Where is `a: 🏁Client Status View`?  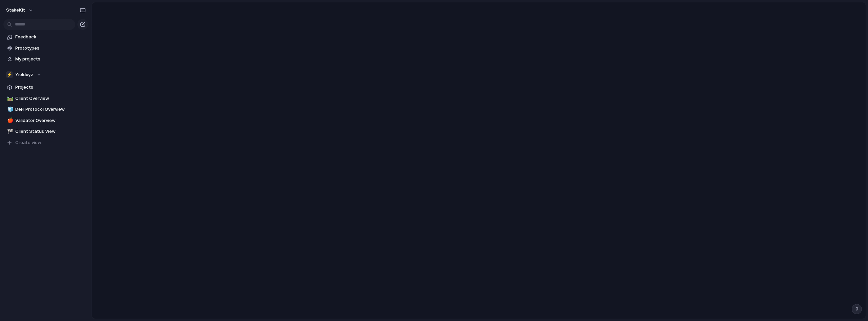 a: 🏁Client Status View is located at coordinates (46, 131).